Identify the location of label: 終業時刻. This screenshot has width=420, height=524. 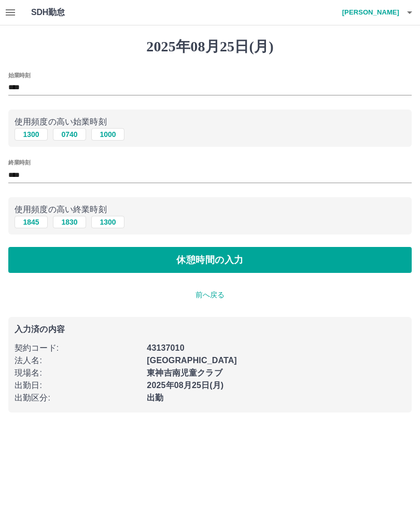
(19, 162).